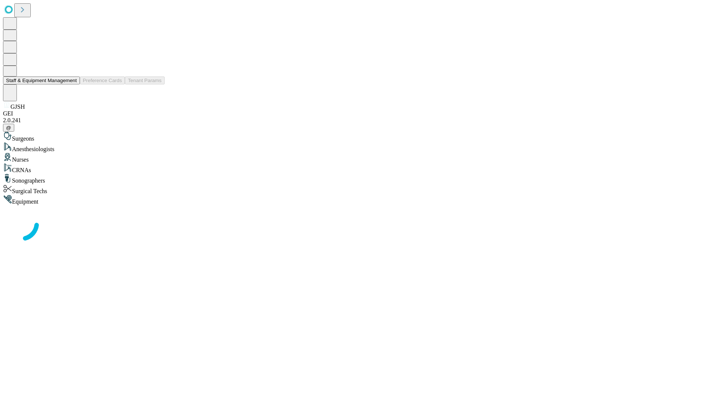  I want to click on div: Anesthesiologists, so click(360, 147).